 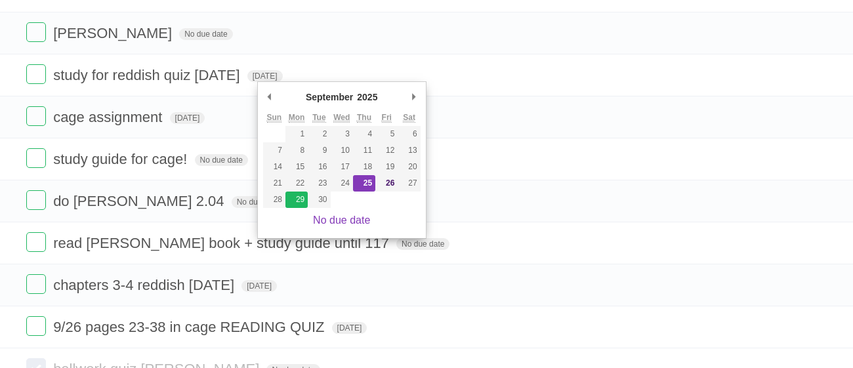 What do you see at coordinates (319, 134) in the screenshot?
I see `button: 2` at bounding box center [319, 134].